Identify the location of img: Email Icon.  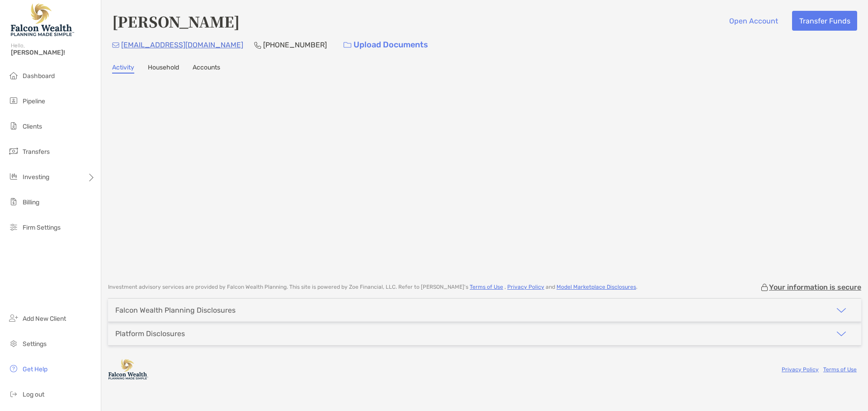
(116, 45).